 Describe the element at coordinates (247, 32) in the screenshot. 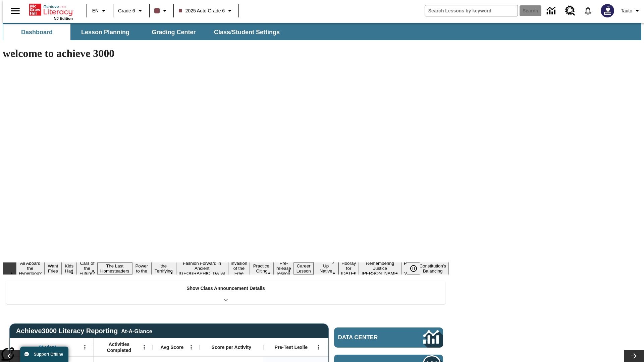

I see `button: Class/Student Settings` at that location.